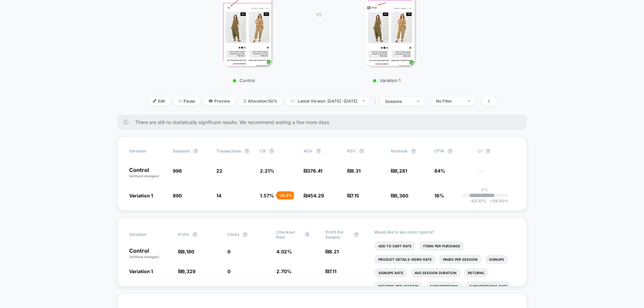 This screenshot has height=308, width=644. I want to click on li: Signups Rate, so click(391, 273).